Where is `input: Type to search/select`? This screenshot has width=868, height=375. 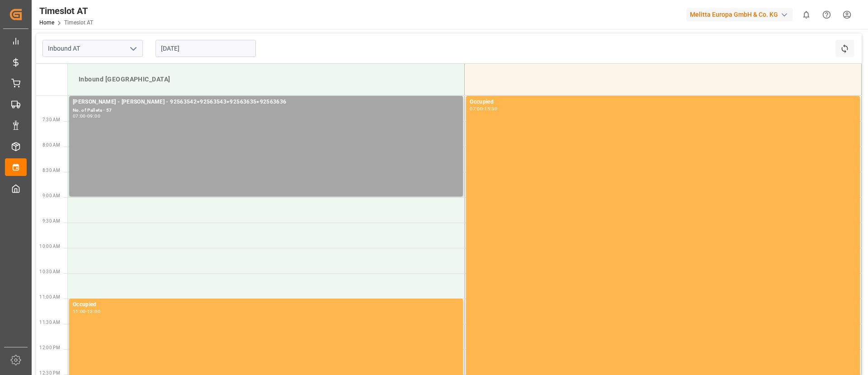
input: Type to search/select is located at coordinates (92, 48).